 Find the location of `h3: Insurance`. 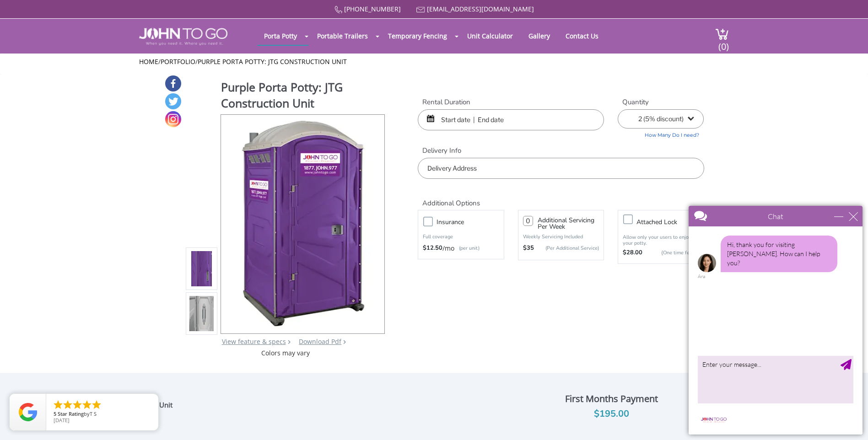

h3: Insurance is located at coordinates (472, 221).